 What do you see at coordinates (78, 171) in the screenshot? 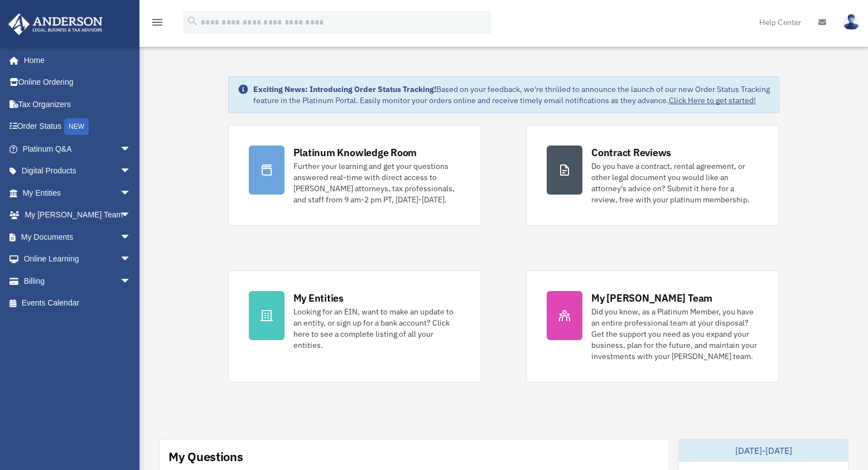
I see `a: Digital Productsarrow_drop_down` at bounding box center [78, 171].